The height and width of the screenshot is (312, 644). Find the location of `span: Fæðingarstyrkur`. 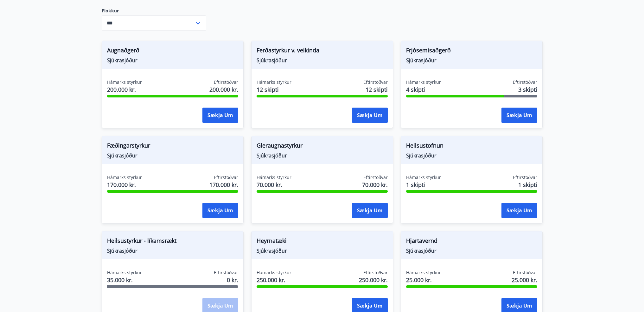

span: Fæðingarstyrkur is located at coordinates (172, 146).